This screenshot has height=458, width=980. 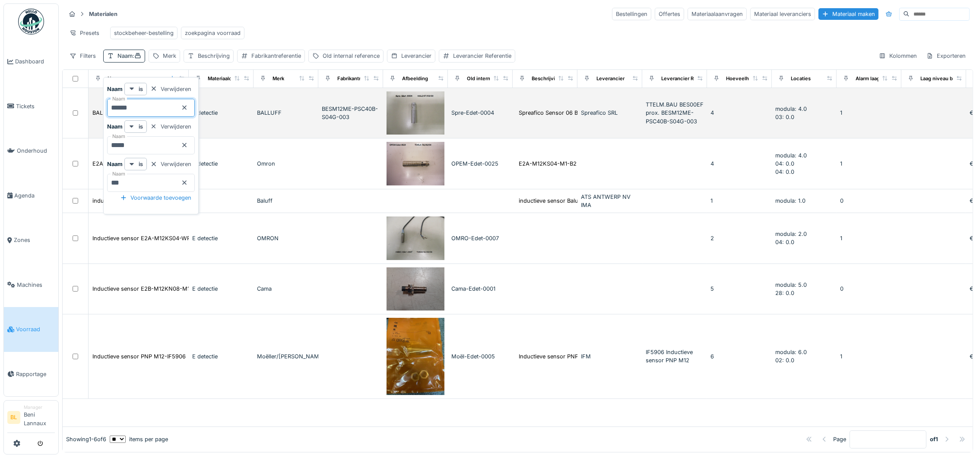 What do you see at coordinates (416, 113) in the screenshot?
I see `img: BALLUFF Inductieve sensor BESM12ME-PSC40B-S04G-003` at bounding box center [416, 113].